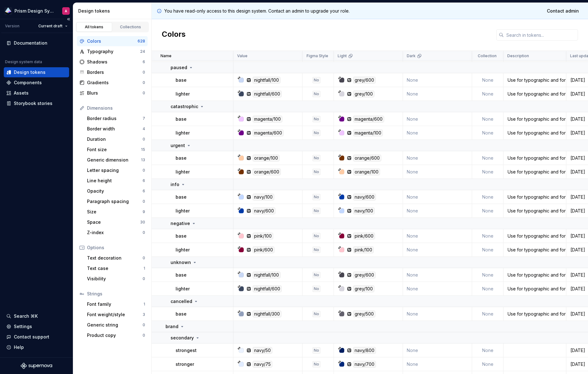 This screenshot has width=588, height=374. What do you see at coordinates (26, 316) in the screenshot?
I see `div: Search ⌘K` at bounding box center [26, 316].